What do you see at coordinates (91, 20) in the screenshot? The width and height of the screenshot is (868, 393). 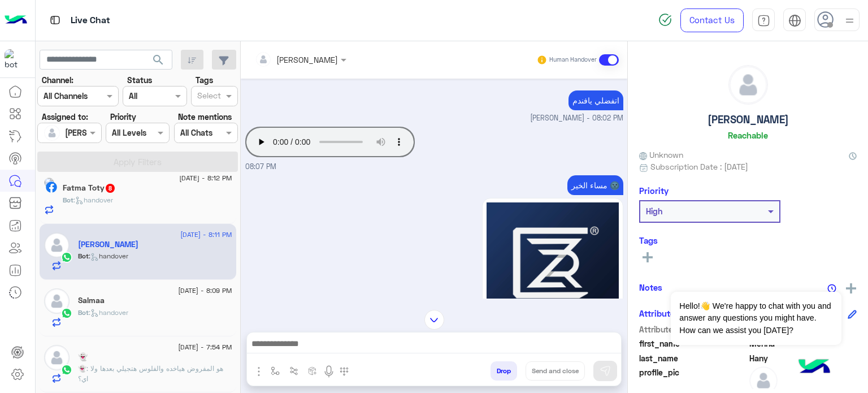 I see `p: Live Chat` at bounding box center [91, 20].